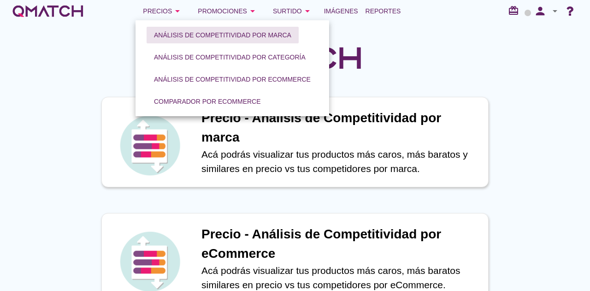 This screenshot has height=291, width=590. Describe the element at coordinates (340, 161) in the screenshot. I see `p: Acá podrás visualizar tus productos más caros, más baratos y similares en precio vs tus competido...` at that location.